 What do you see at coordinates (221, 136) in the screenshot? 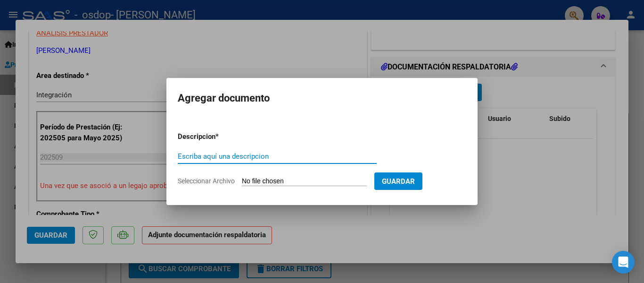
I see `p: Descripcion` at bounding box center [221, 136].